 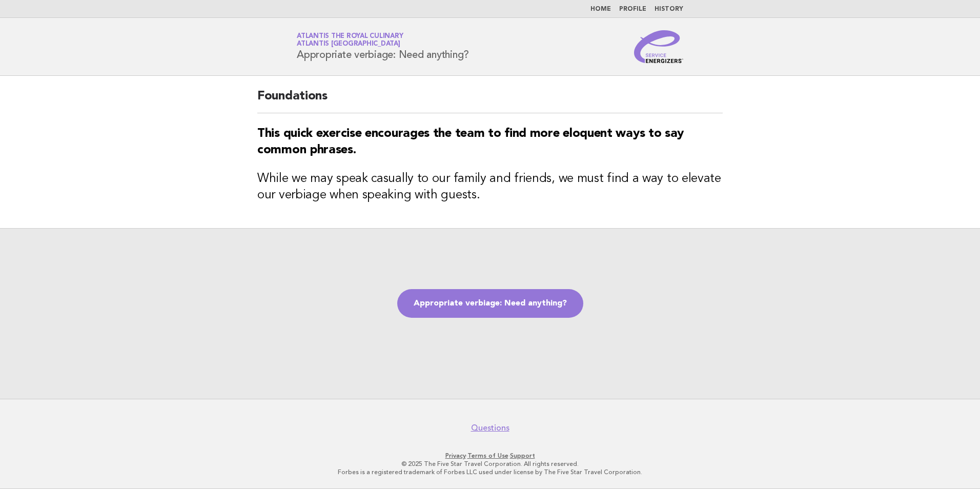 I want to click on a: History, so click(x=669, y=9).